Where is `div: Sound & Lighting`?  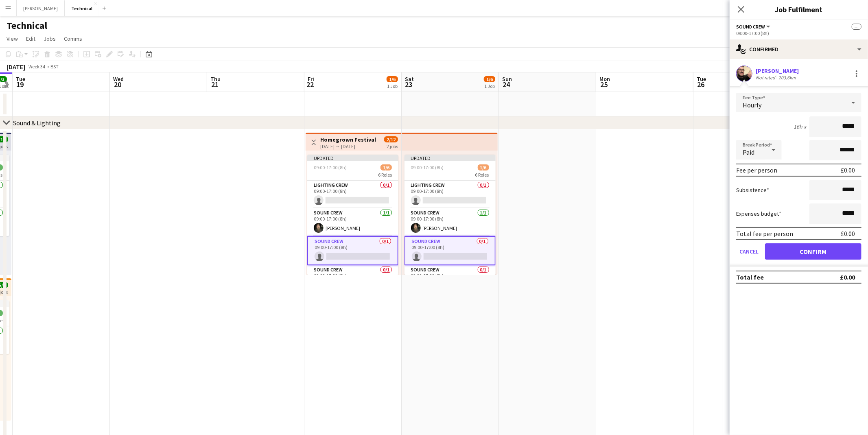 div: Sound & Lighting is located at coordinates (37, 123).